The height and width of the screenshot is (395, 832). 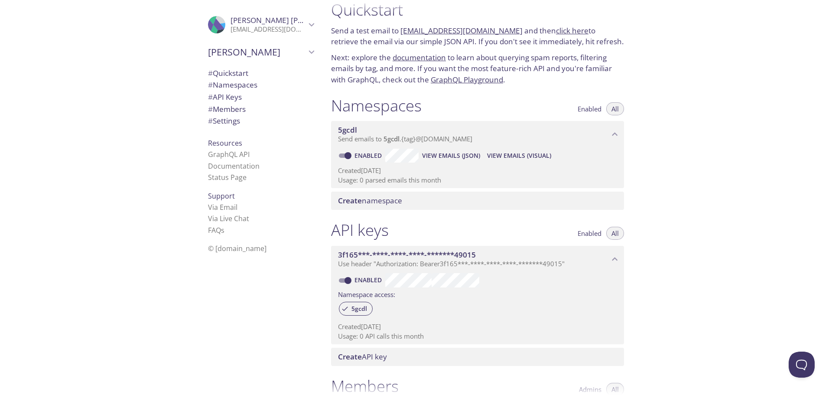 What do you see at coordinates (477, 68) in the screenshot?
I see `p: Next: explore the to learn about querying spam reports, filtering emails by tag, and more. If you...` at bounding box center [477, 68].